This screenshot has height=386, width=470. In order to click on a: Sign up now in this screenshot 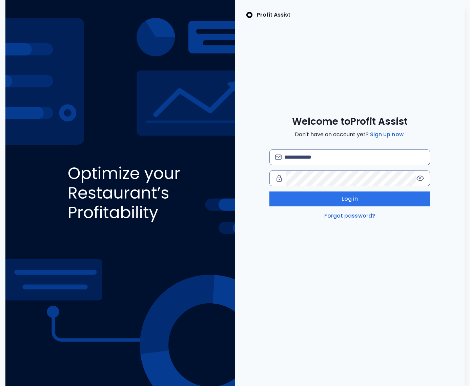, I will do `click(387, 135)`.